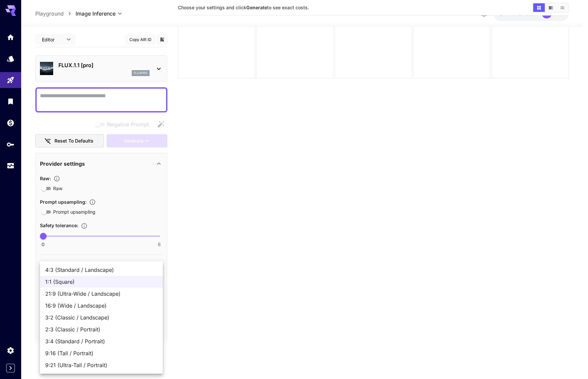 The width and height of the screenshot is (588, 379). Describe the element at coordinates (101, 270) in the screenshot. I see `span: 4:3 (Standard / Landscape)` at that location.